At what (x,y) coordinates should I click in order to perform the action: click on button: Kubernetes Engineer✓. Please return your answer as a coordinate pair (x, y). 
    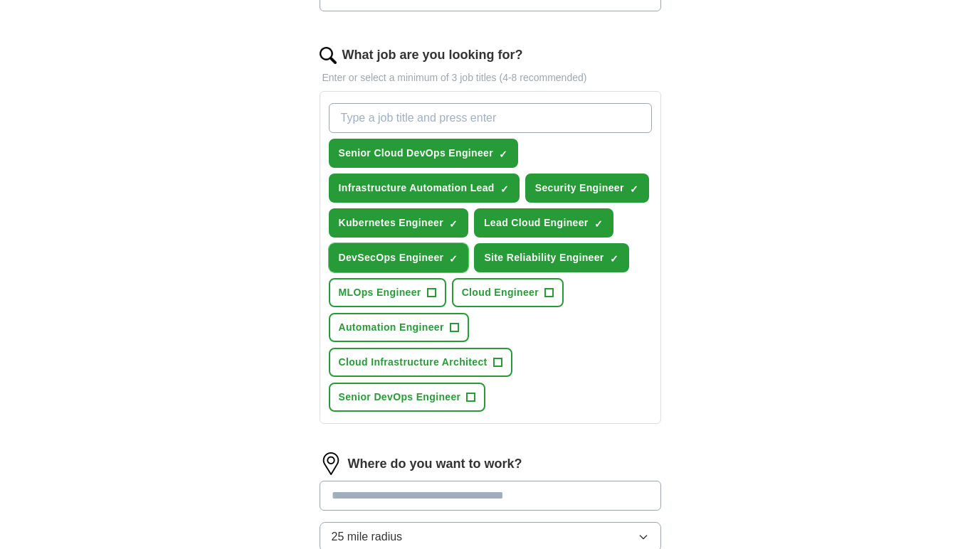
    Looking at the image, I should click on (399, 222).